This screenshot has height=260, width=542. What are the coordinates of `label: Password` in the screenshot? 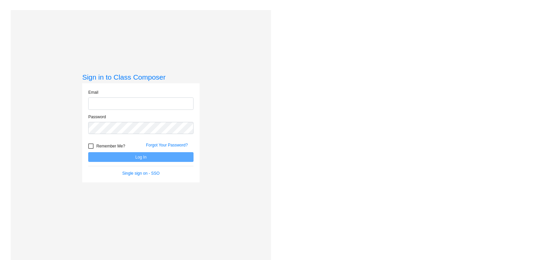 It's located at (97, 117).